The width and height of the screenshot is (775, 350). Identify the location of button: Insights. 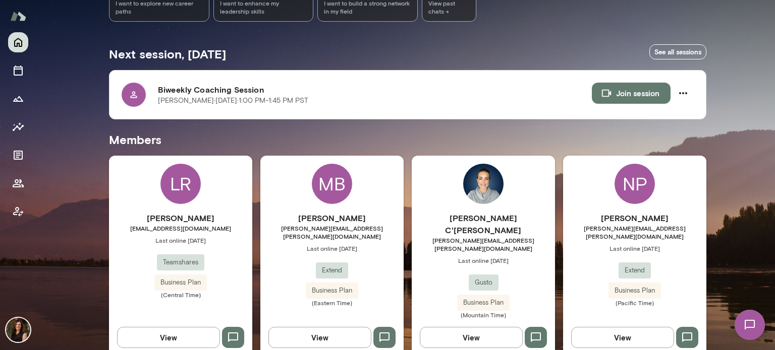
(18, 127).